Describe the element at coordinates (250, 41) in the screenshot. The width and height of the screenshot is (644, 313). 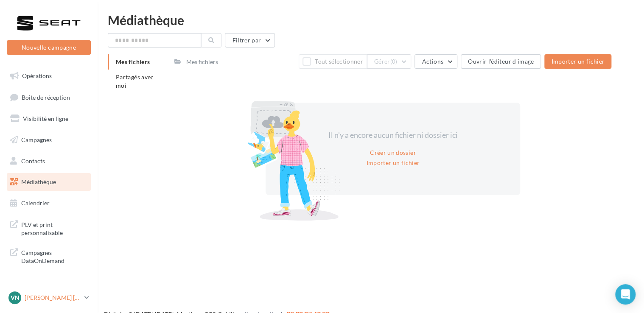
I see `button: Filtrer par` at that location.